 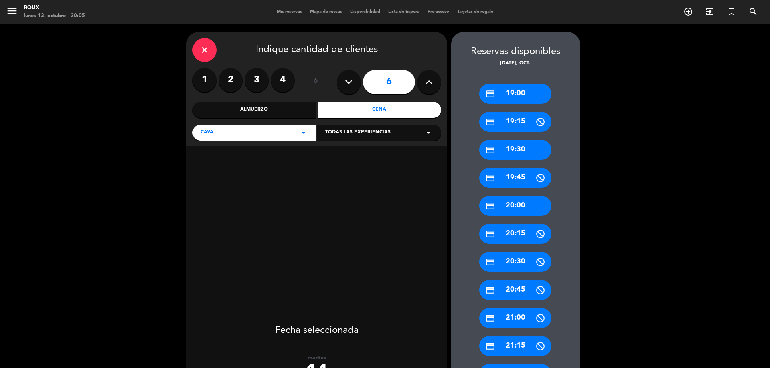 I want to click on div: Roux, so click(x=55, y=8).